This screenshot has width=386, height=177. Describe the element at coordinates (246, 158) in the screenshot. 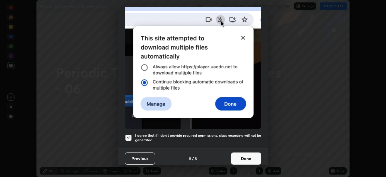

I see `button: Done` at that location.